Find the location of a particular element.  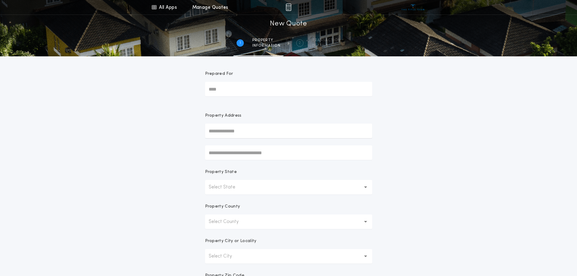

p: Select City is located at coordinates (225, 256).